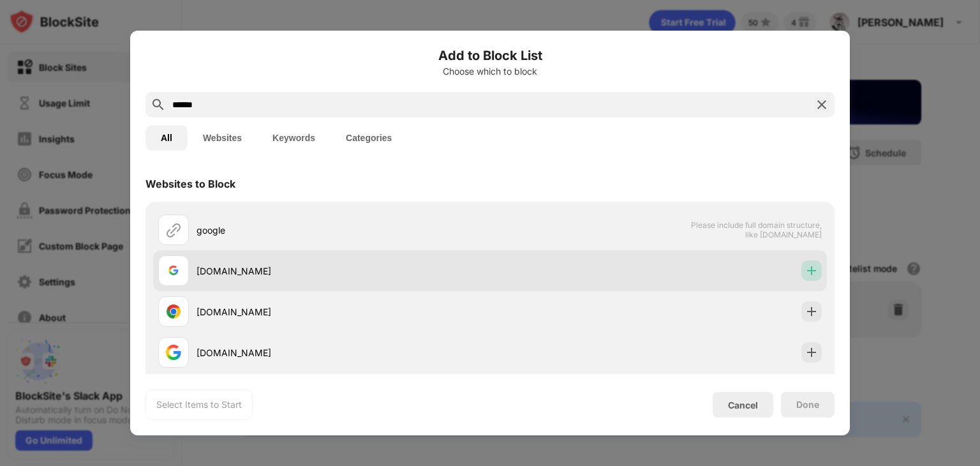 Image resolution: width=980 pixels, height=466 pixels. Describe the element at coordinates (222, 138) in the screenshot. I see `button: Websites` at that location.